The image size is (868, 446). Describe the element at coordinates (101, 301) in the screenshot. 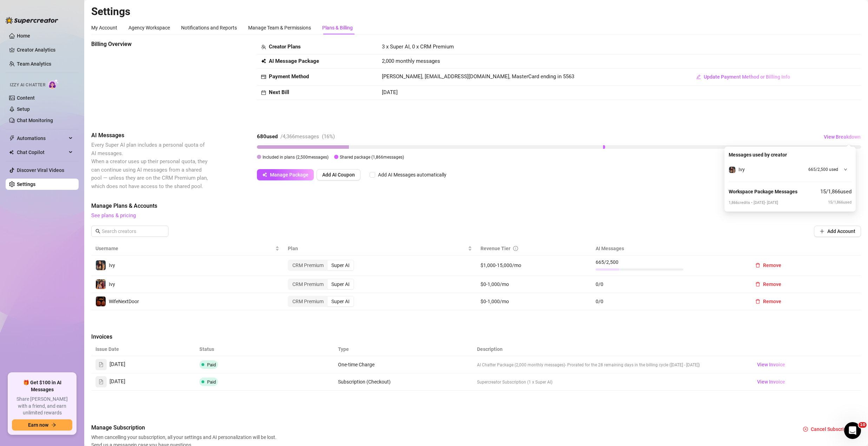

I see `img: WifeNextDoor` at that location.